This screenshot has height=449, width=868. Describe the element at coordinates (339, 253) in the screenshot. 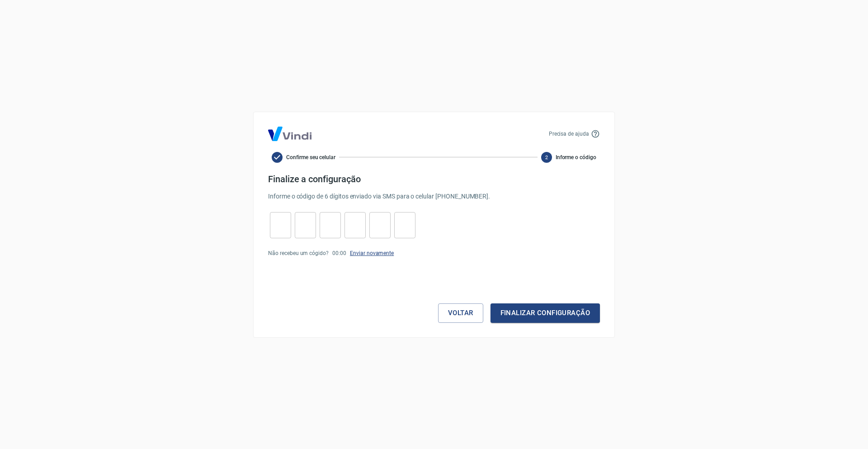

I see `p: 00 : 00` at that location.